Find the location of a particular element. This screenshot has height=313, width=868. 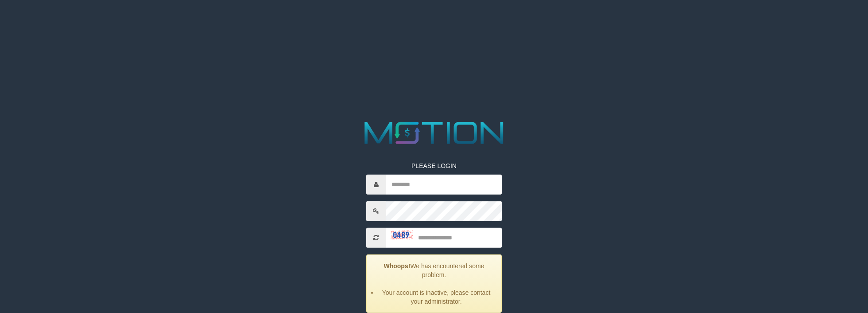

div: We has encountered some problem. is located at coordinates (434, 284).